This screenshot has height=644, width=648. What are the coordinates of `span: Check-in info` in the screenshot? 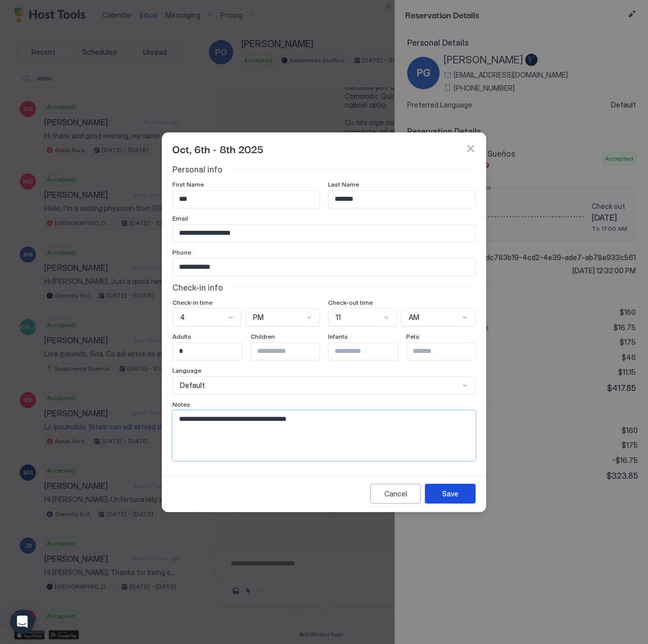 It's located at (197, 287).